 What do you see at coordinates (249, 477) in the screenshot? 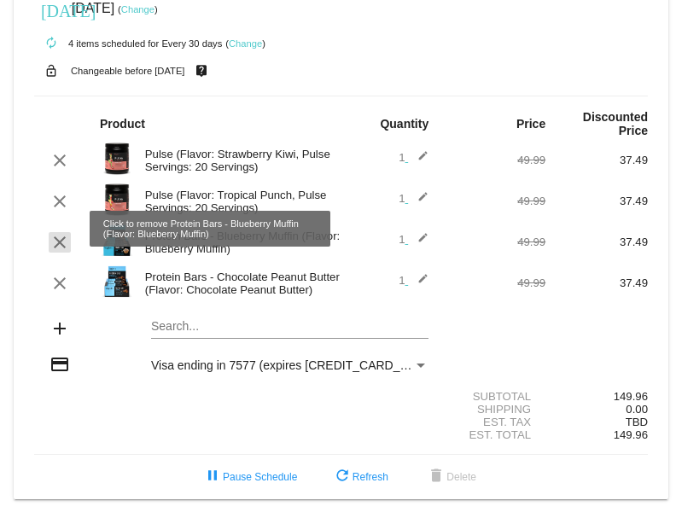
I see `span: Pause Schedule` at bounding box center [249, 477].